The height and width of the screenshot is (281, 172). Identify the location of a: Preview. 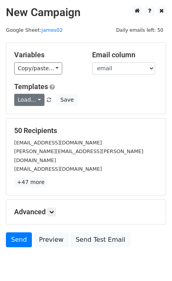
(51, 240).